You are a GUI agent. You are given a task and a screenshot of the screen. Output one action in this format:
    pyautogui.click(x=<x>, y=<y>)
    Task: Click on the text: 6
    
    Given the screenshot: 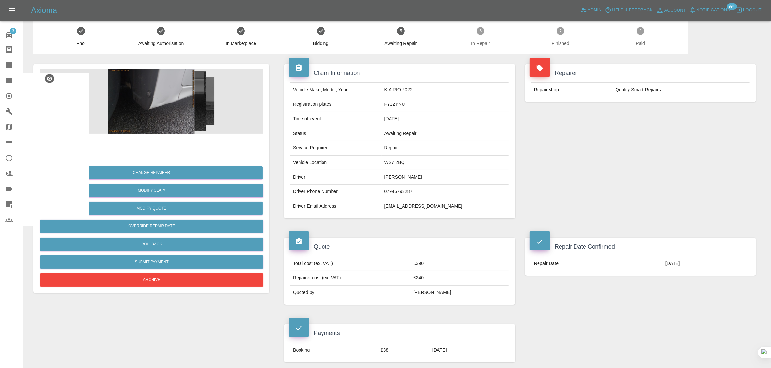 What is the action you would take?
    pyautogui.click(x=480, y=31)
    